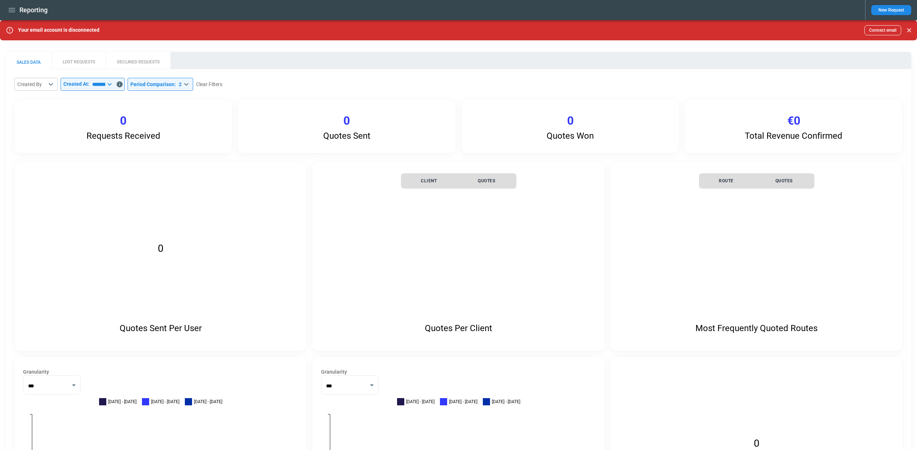  Describe the element at coordinates (429, 181) in the screenshot. I see `th: Client` at that location.